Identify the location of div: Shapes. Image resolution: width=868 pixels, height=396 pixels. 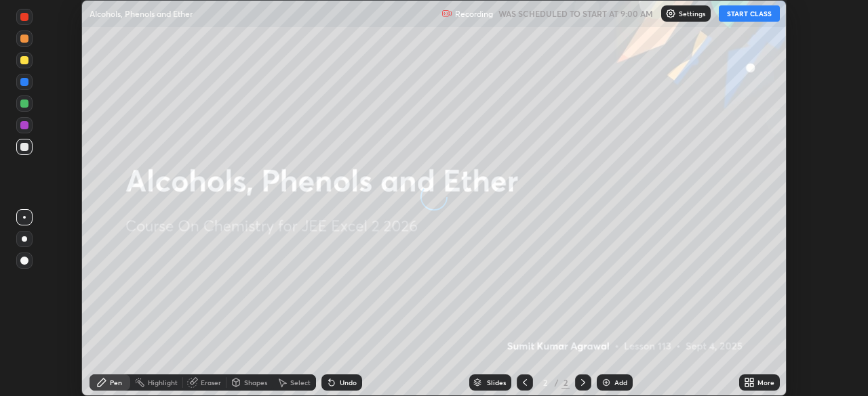
(255, 383).